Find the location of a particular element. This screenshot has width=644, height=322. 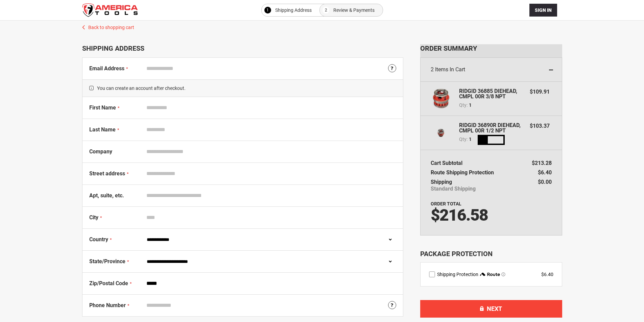

a: Back to shopping cart is located at coordinates (322, 26).